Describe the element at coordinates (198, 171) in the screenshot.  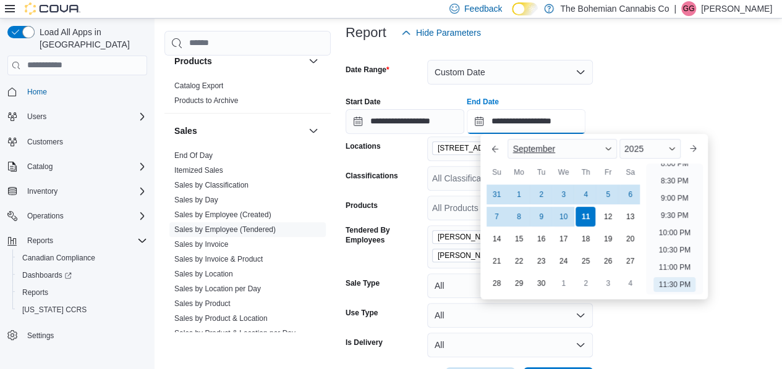
I see `span: Itemized Sales` at that location.